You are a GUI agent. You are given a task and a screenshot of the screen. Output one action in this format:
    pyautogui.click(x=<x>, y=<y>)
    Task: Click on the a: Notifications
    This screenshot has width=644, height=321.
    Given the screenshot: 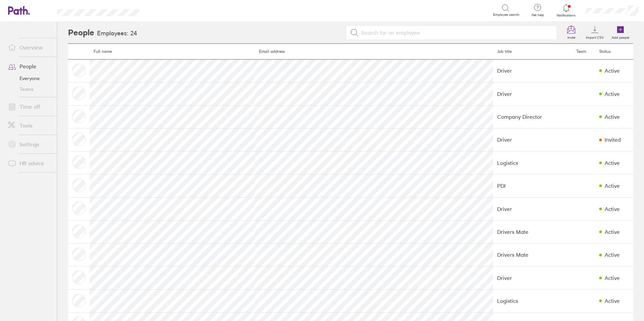 What is the action you would take?
    pyautogui.click(x=566, y=11)
    